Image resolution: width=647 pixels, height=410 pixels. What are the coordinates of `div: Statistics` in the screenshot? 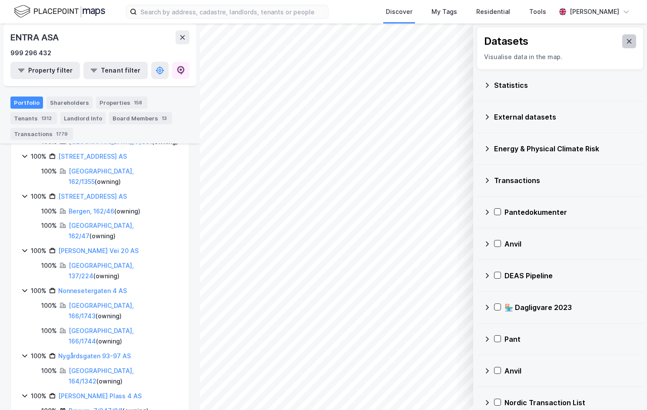 It's located at (565, 85).